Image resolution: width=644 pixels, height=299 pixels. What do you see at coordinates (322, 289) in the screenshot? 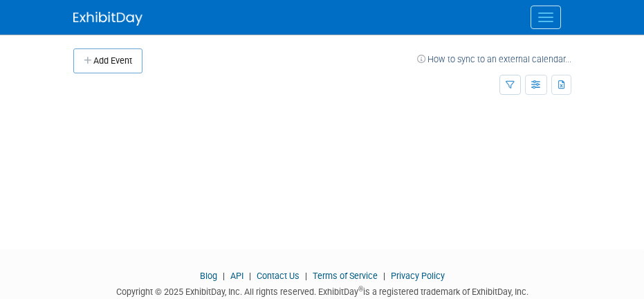
I see `div: Copyright © 2025 ExhibitDay, Inc. All rights reserved. ExhibitDay is a registered trademark of Ex...` at bounding box center [322, 289].